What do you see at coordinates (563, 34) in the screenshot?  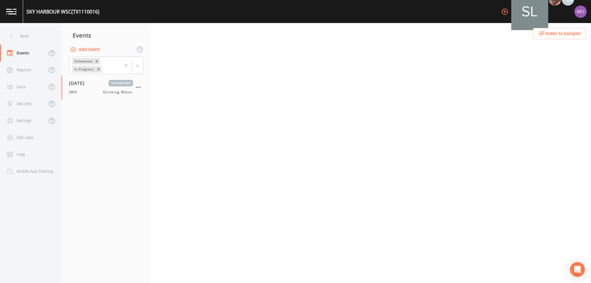 I see `span: Notes to Sampler` at bounding box center [563, 34].